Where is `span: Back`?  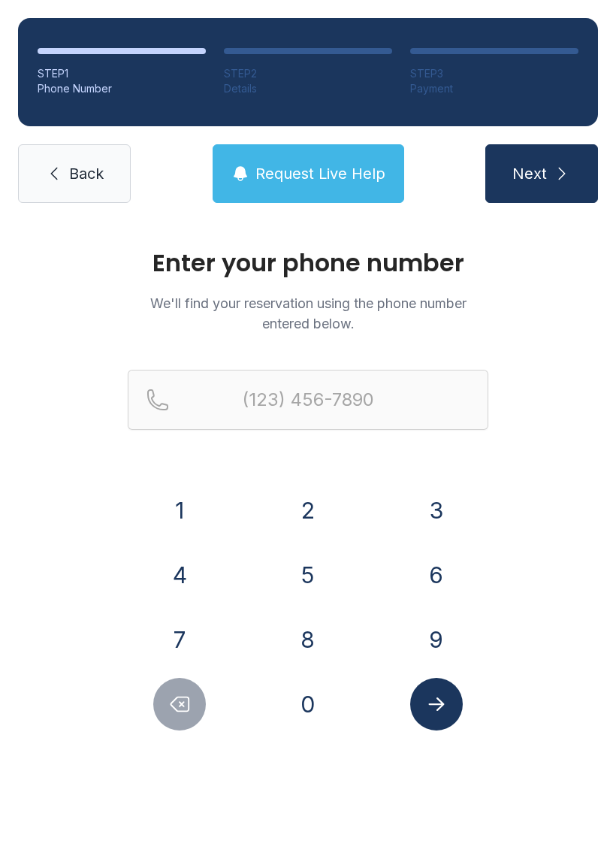 span: Back is located at coordinates (86, 173).